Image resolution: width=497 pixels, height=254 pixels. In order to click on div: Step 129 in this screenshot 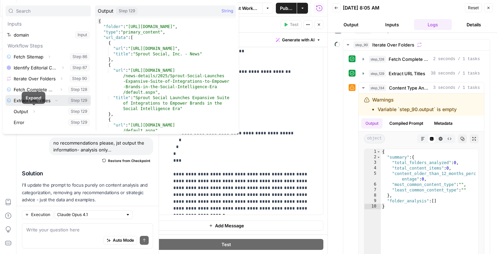, I will do `click(127, 11)`.